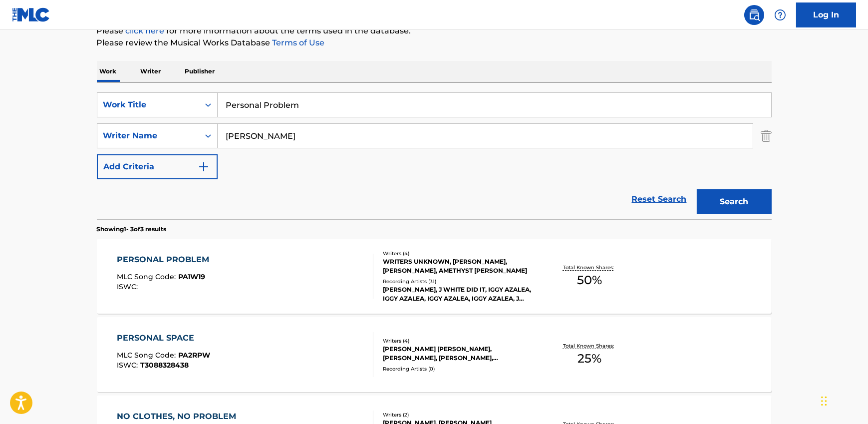  What do you see at coordinates (826, 15) in the screenshot?
I see `a: Log In` at bounding box center [826, 15].